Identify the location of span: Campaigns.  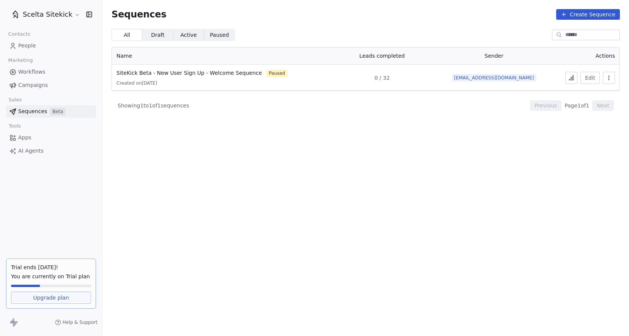
(33, 85).